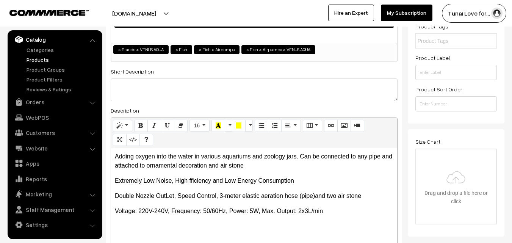 Image resolution: width=512 pixels, height=243 pixels. Describe the element at coordinates (146, 140) in the screenshot. I see `button: Help` at that location.